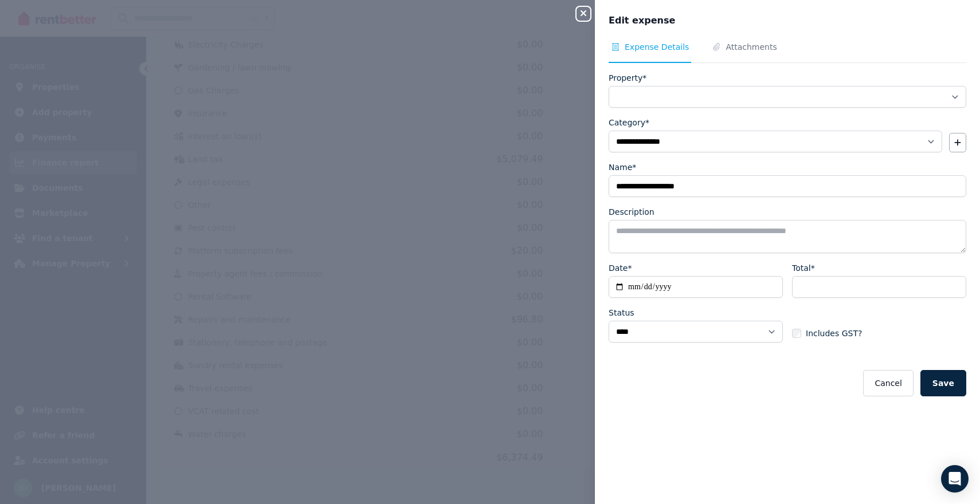  What do you see at coordinates (834, 333) in the screenshot?
I see `span: Includes GST?` at bounding box center [834, 333].